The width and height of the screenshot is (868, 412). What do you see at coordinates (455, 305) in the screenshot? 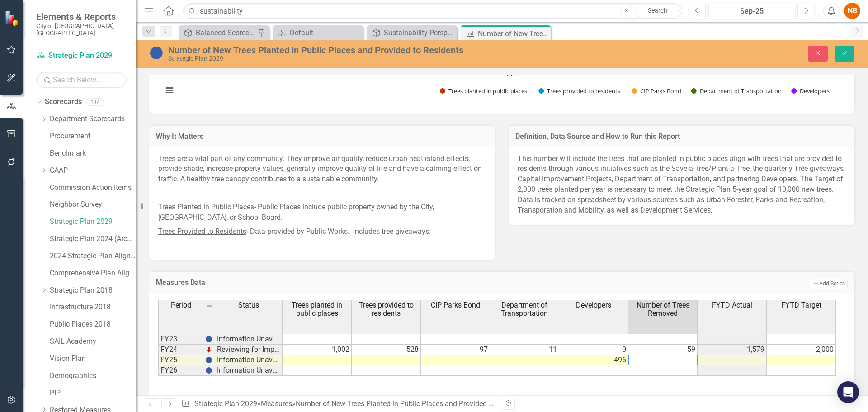
I see `span: CIP Parks Bond` at bounding box center [455, 305].